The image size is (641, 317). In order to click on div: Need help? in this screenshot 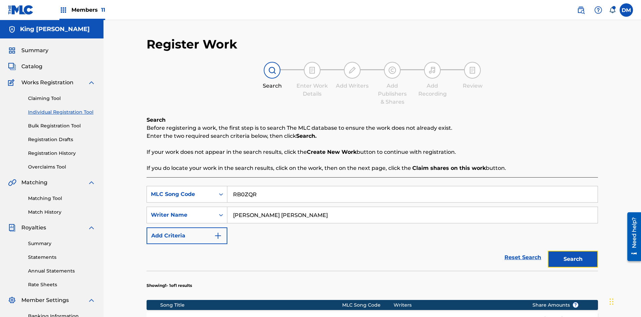, I will do `click(12, 23)`.